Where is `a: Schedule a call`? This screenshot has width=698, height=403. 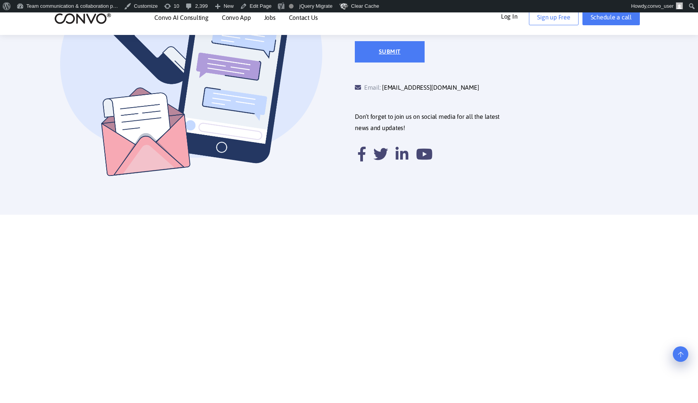 a: Schedule a call is located at coordinates (611, 17).